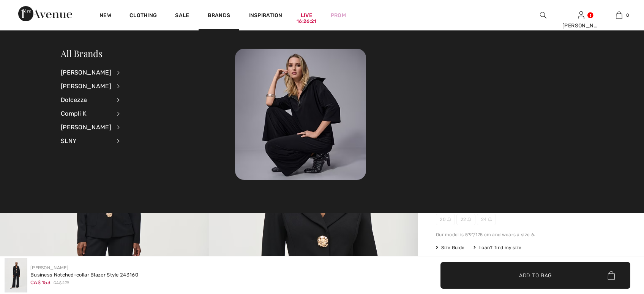 Image resolution: width=644 pixels, height=294 pixels. I want to click on span: 24, so click(487, 220).